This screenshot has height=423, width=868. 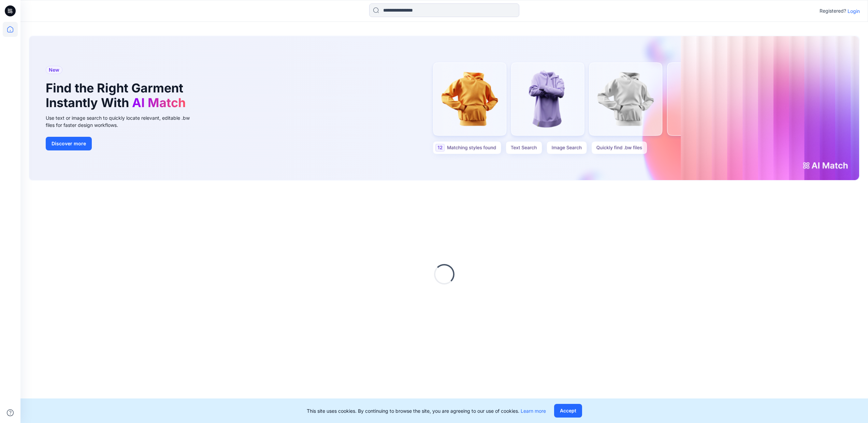 I want to click on p: Registered?, so click(x=833, y=11).